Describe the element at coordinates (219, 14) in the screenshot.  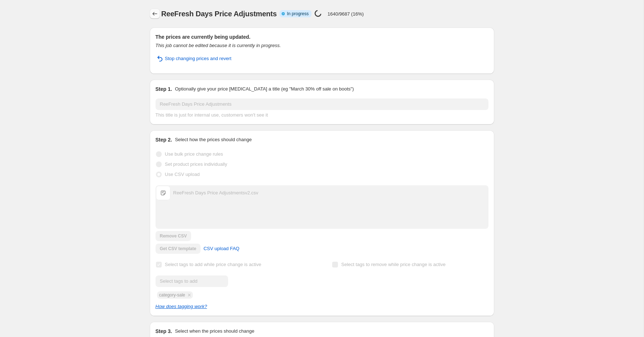
I see `span: ReeFresh Days Price Adjustments` at that location.